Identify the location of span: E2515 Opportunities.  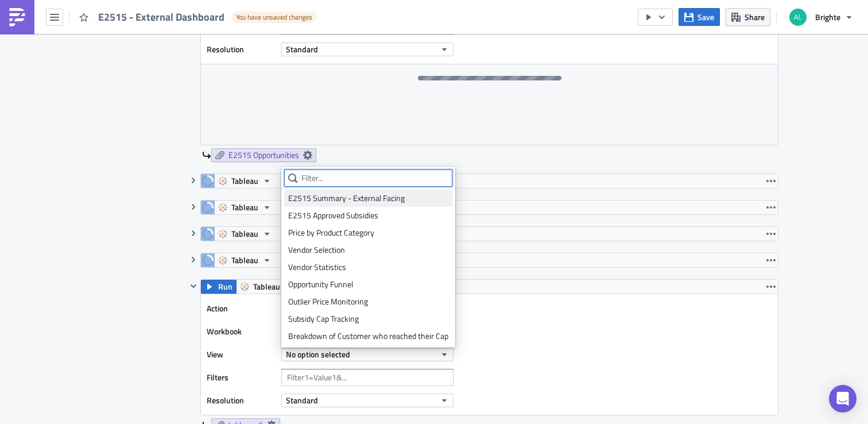
(264, 155).